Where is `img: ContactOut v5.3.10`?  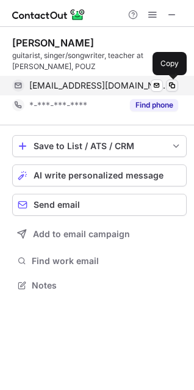 img: ContactOut v5.3.10 is located at coordinates (49, 15).